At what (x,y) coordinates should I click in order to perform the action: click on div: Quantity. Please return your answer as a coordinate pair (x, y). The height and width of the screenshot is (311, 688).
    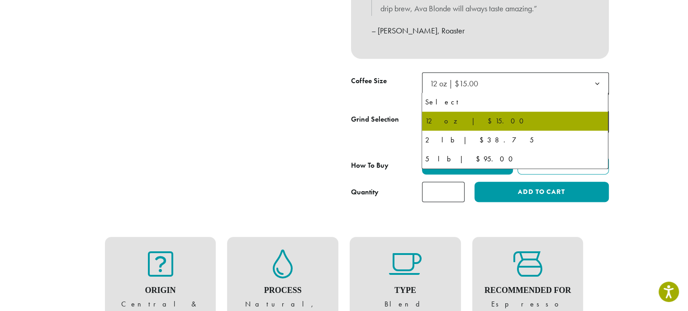
    Looking at the image, I should click on (365, 192).